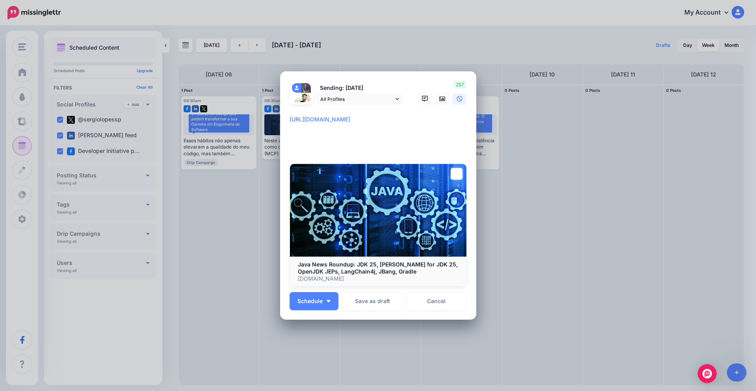  I want to click on span: All Profiles, so click(357, 99).